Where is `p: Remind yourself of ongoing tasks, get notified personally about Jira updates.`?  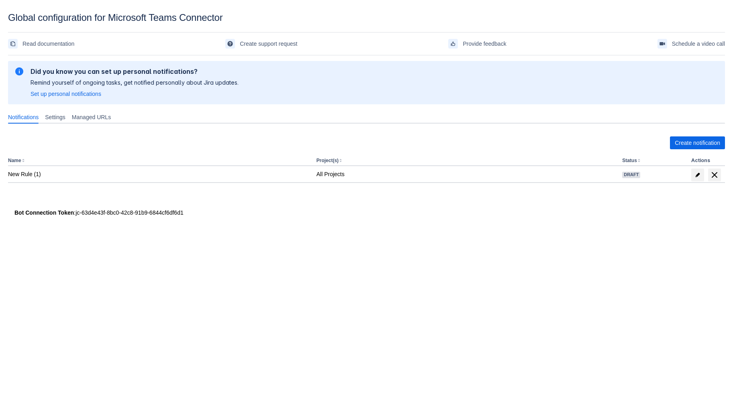 p: Remind yourself of ongoing tasks, get notified personally about Jira updates. is located at coordinates (135, 83).